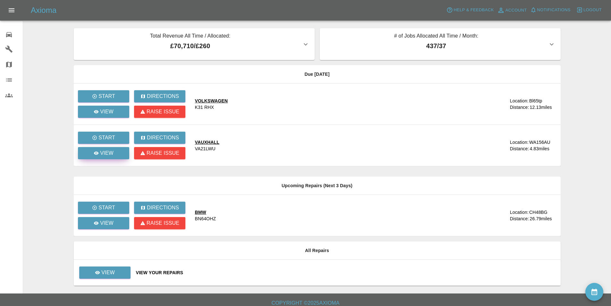 This screenshot has height=306, width=611. Describe the element at coordinates (440, 44) in the screenshot. I see `button: # of Jobs Allocated All Time / Month:437/37` at that location.